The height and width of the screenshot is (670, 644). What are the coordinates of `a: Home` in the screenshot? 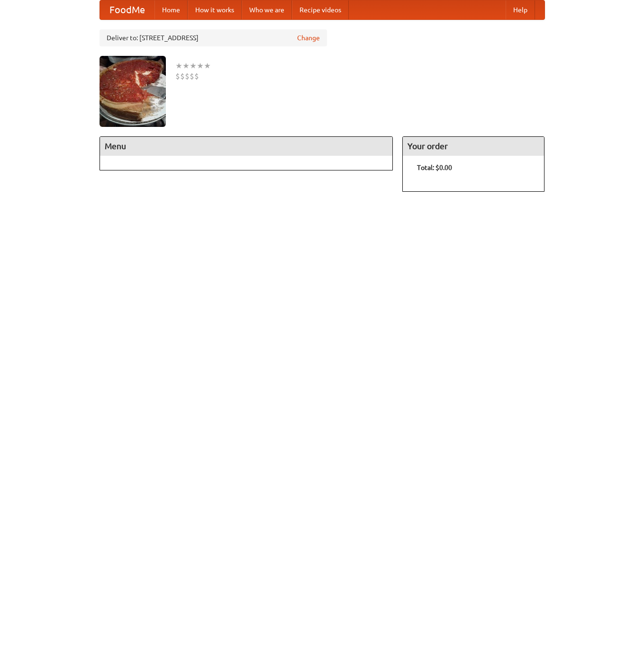 It's located at (171, 10).